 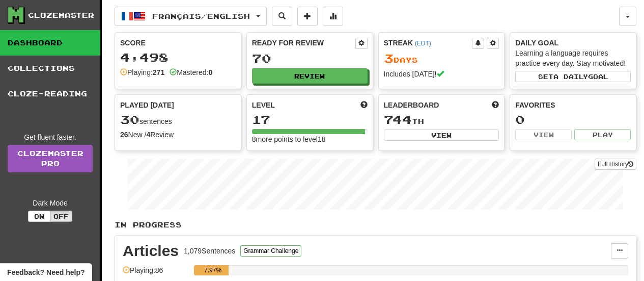 What do you see at coordinates (151, 250) in the screenshot?
I see `div: Articles` at bounding box center [151, 250].